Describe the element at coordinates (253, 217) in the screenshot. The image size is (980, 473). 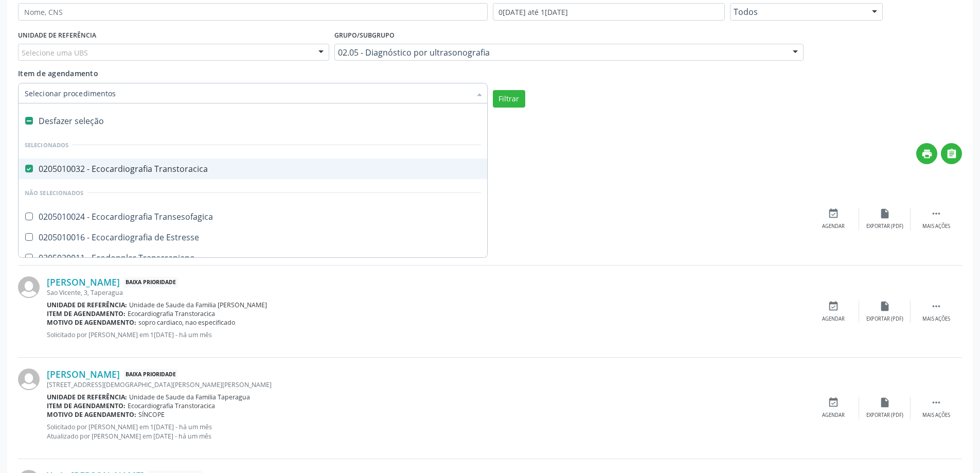
I see `div: 0205010024 - Ecocardiografia Transesofagica` at that location.